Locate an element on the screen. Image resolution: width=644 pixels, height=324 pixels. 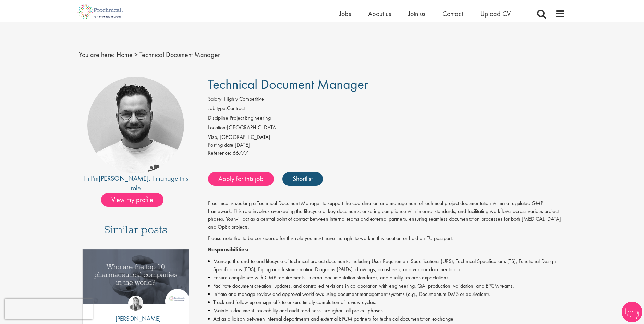
img: Chatbot is located at coordinates (632, 312).